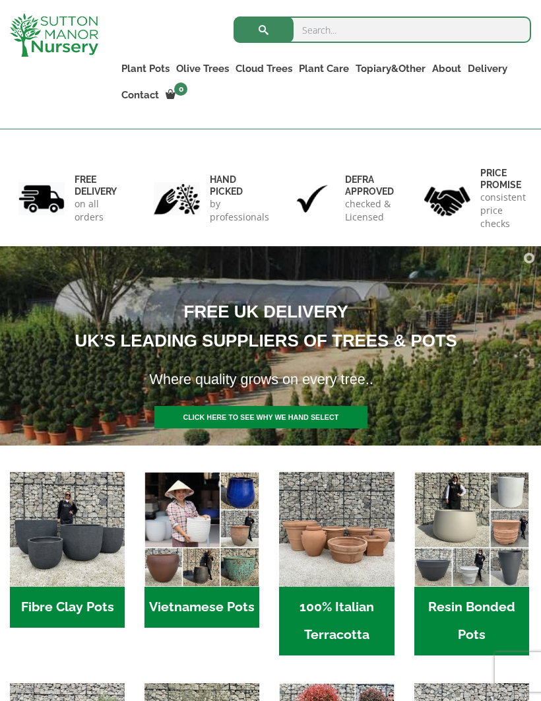 This screenshot has width=541, height=701. I want to click on img: Home - 6E921A5B 9E2F 4B13 AB99 4EF601C89C59 1 105 c, so click(202, 530).